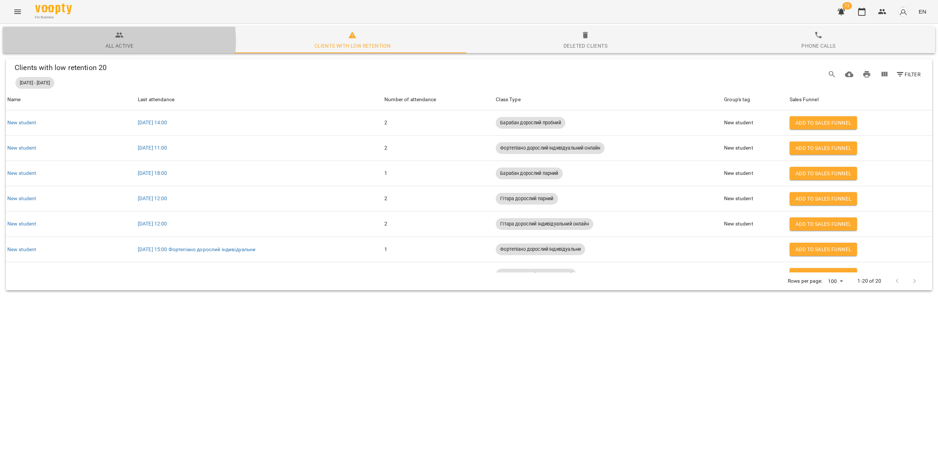 This screenshot has width=938, height=466. I want to click on button: Filter, so click(908, 74).